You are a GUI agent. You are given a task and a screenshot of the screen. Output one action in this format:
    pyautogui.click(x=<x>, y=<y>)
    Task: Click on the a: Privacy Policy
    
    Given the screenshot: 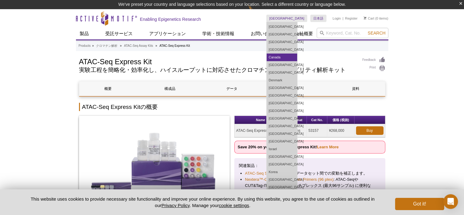 What is the action you would take?
    pyautogui.click(x=176, y=205)
    